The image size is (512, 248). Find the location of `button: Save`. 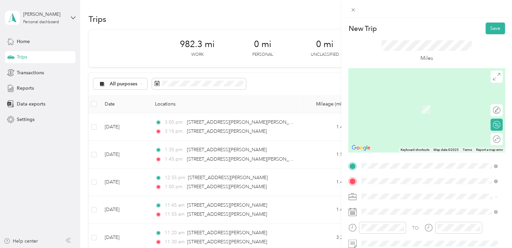

button: Save is located at coordinates (495, 28).